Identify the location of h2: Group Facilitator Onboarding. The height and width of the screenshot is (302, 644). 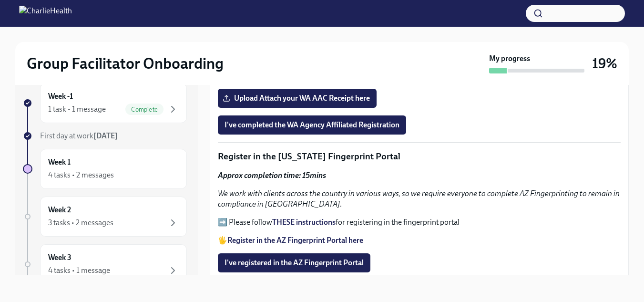
(125, 64).